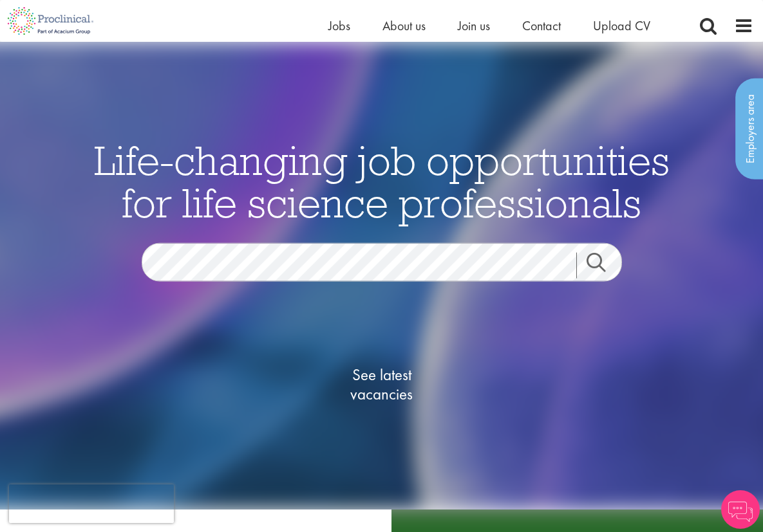 Image resolution: width=763 pixels, height=532 pixels. I want to click on img: Chatbot, so click(741, 510).